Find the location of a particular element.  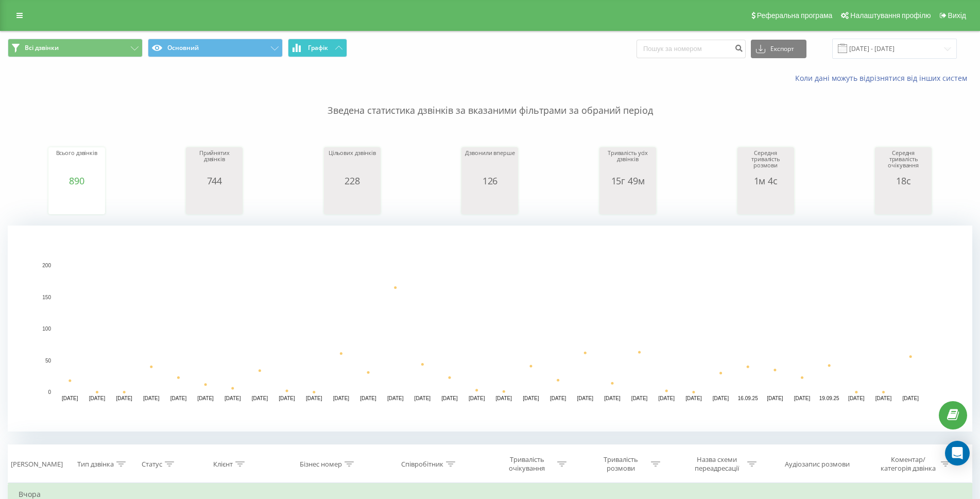

div: Середня тривалість очікування is located at coordinates (903, 163).